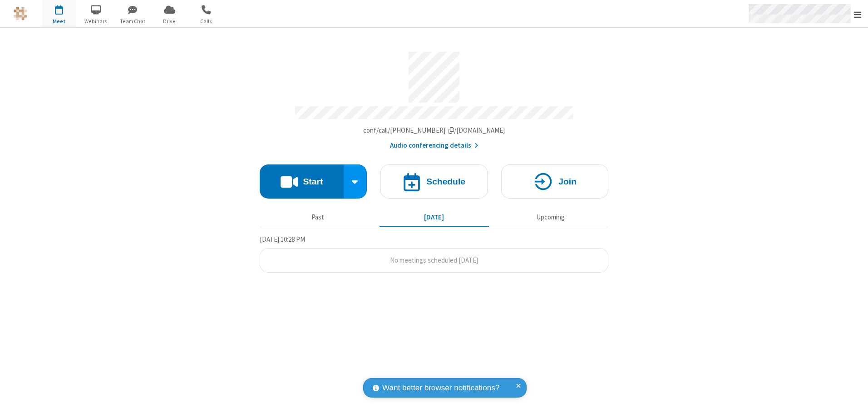 The image size is (868, 413). Describe the element at coordinates (434, 97) in the screenshot. I see `section: Account details` at that location.